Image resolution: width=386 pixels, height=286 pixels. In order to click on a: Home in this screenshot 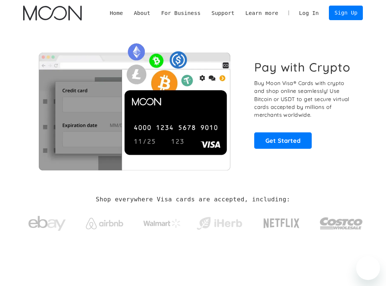, I will do `click(116, 13)`.